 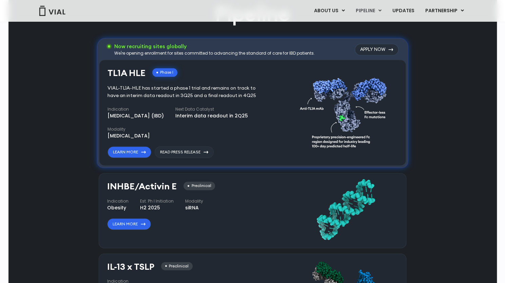 What do you see at coordinates (165, 72) in the screenshot?
I see `div: Phase I` at bounding box center [165, 72].